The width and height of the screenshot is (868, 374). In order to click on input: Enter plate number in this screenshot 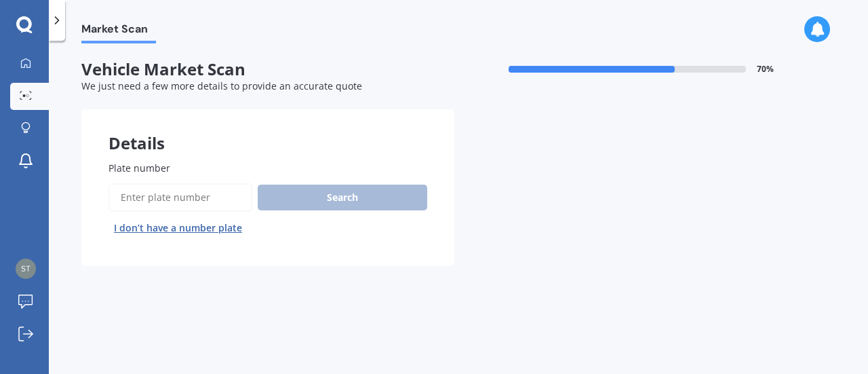, I will do `click(181, 197)`.